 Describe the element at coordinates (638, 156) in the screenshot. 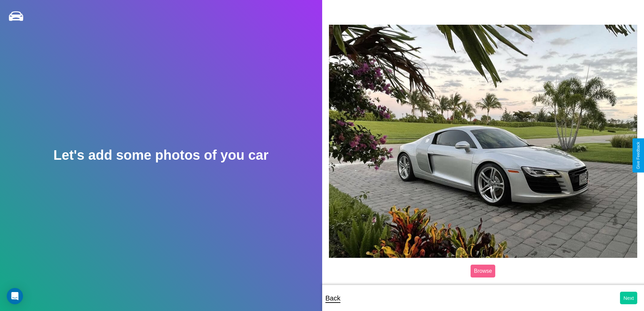

I see `div: Give Feedback` at that location.